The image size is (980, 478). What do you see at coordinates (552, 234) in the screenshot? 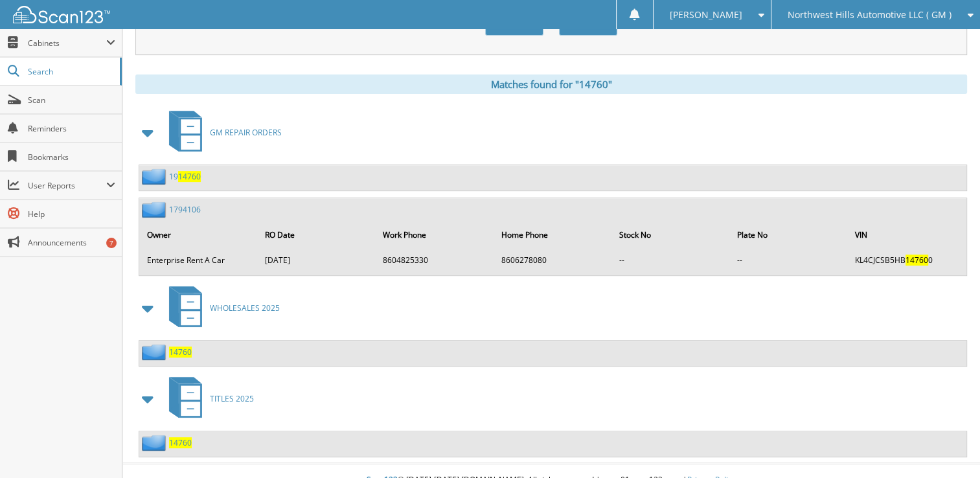
I see `th: Home Phone` at bounding box center [552, 234].